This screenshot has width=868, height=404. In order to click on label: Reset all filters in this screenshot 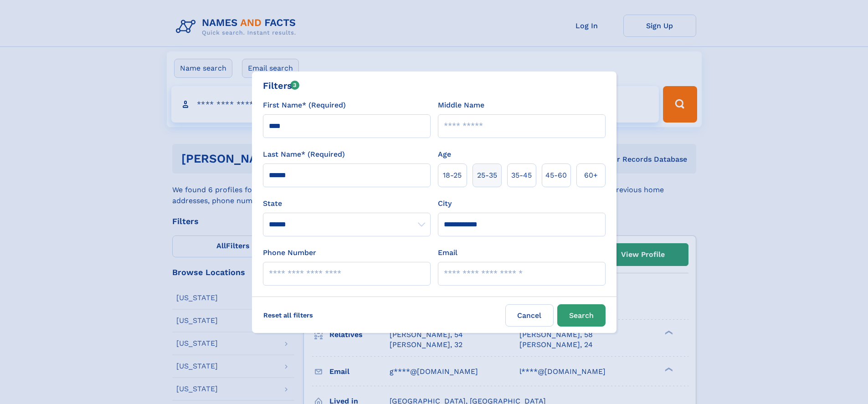, I will do `click(288, 315)`.